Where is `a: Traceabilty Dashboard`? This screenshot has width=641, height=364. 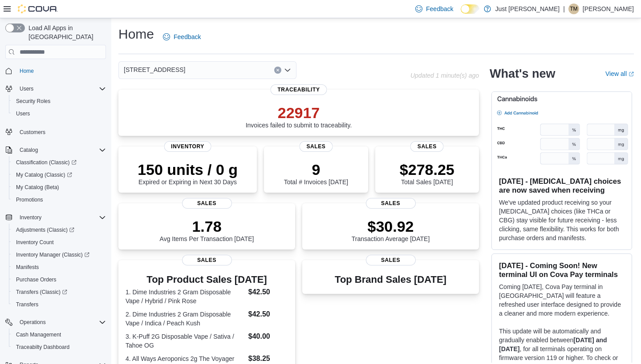 a: Traceabilty Dashboard is located at coordinates (43, 348).